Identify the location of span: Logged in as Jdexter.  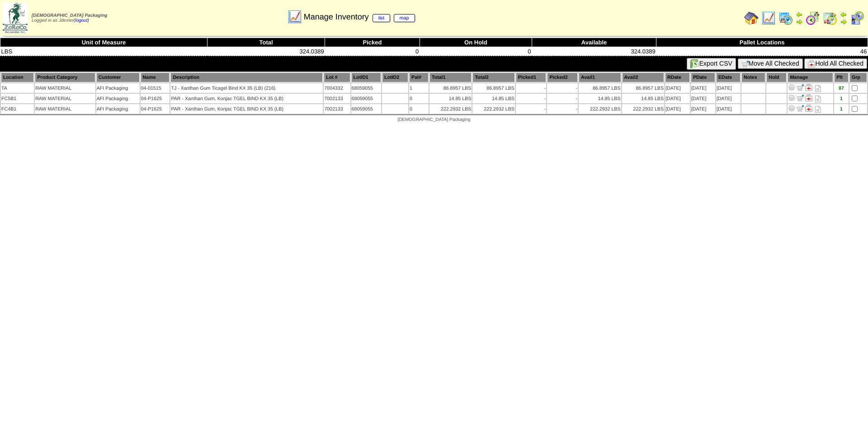
(69, 18).